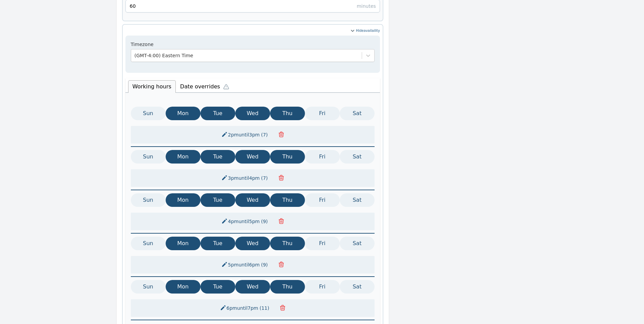 This screenshot has height=324, width=644. I want to click on span: Hide availaility, so click(368, 31).